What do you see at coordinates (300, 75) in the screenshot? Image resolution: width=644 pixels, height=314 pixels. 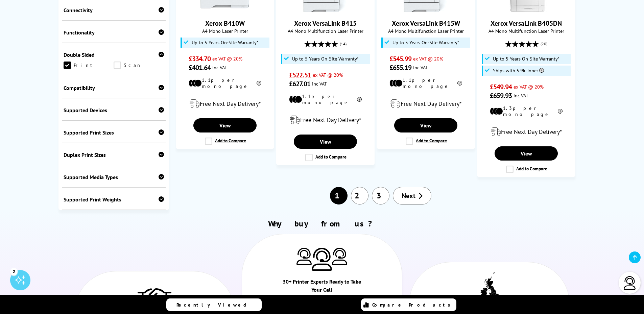 I see `span: £522.51` at bounding box center [300, 75].